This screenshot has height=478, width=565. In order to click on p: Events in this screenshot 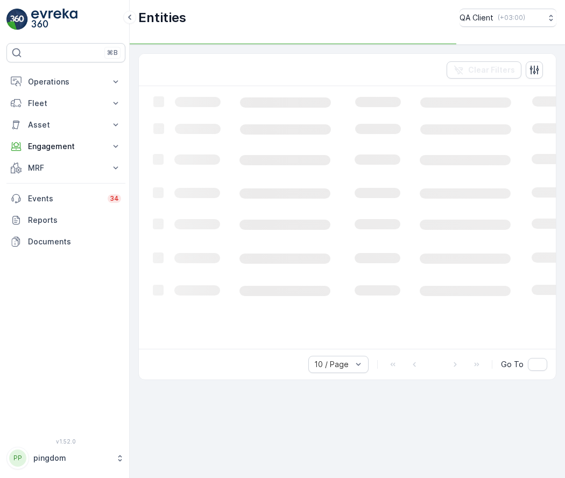, I will do `click(65, 199)`.